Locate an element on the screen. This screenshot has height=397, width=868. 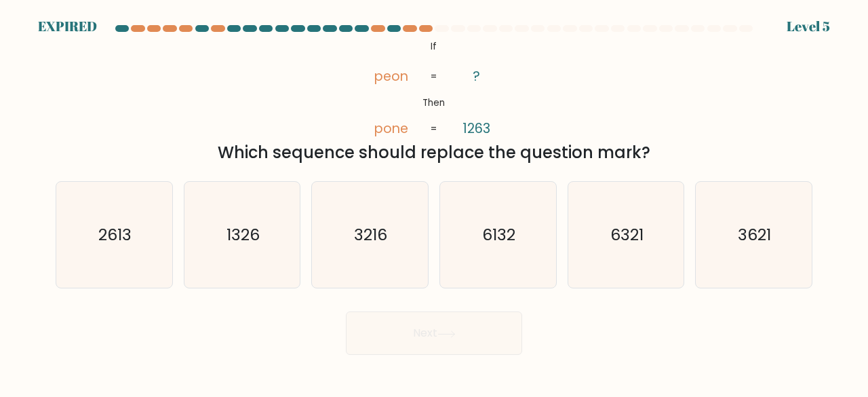
text: 1326 is located at coordinates (242, 234).